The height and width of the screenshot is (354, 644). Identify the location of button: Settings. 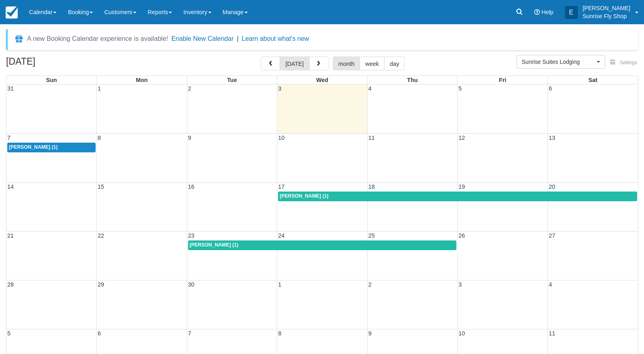
(623, 63).